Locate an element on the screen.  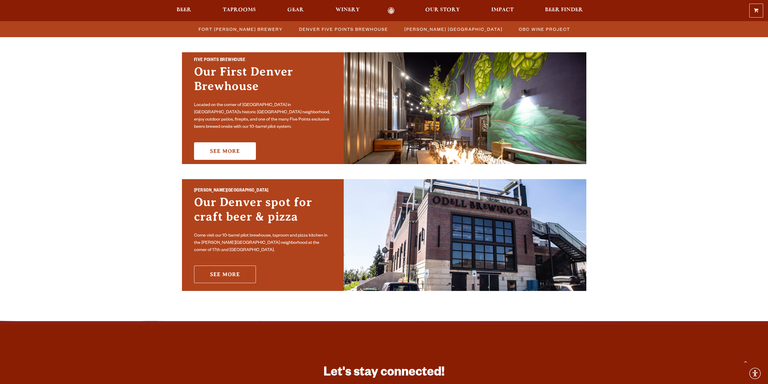
span: Gear is located at coordinates (296, 10).